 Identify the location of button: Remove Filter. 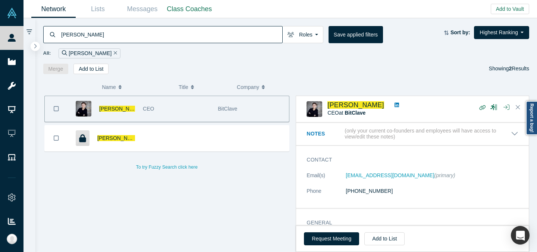
(114, 53).